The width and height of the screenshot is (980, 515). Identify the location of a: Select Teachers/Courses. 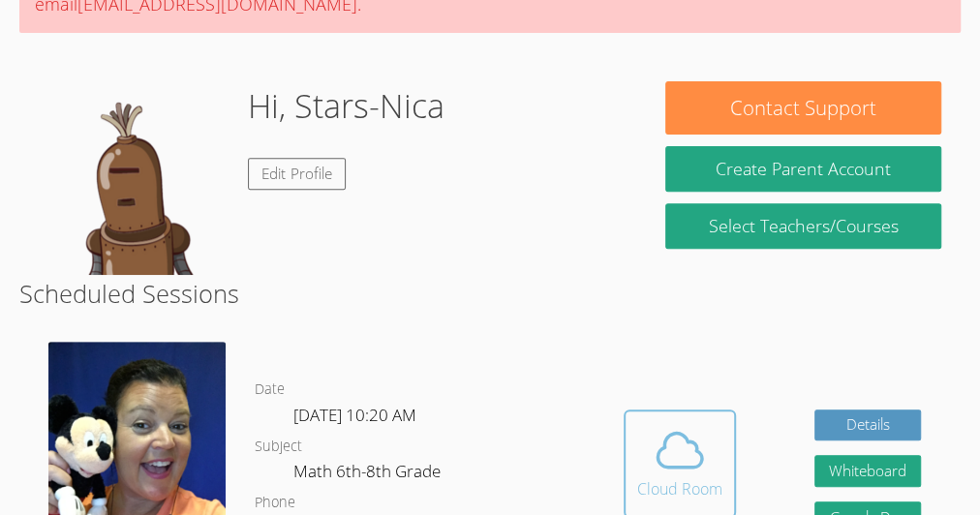
(803, 226).